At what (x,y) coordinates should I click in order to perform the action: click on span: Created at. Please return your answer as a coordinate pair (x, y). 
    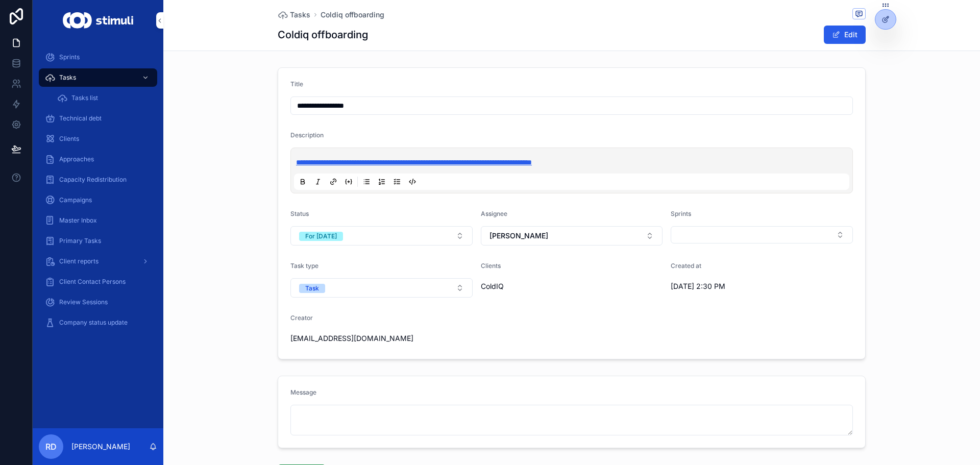
    Looking at the image, I should click on (686, 265).